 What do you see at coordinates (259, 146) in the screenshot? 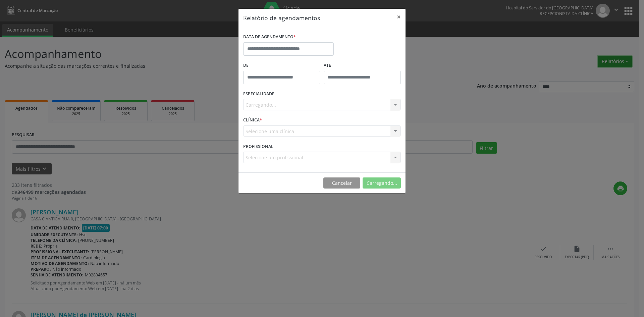
I see `label: PROFISSIONAL` at bounding box center [259, 146].